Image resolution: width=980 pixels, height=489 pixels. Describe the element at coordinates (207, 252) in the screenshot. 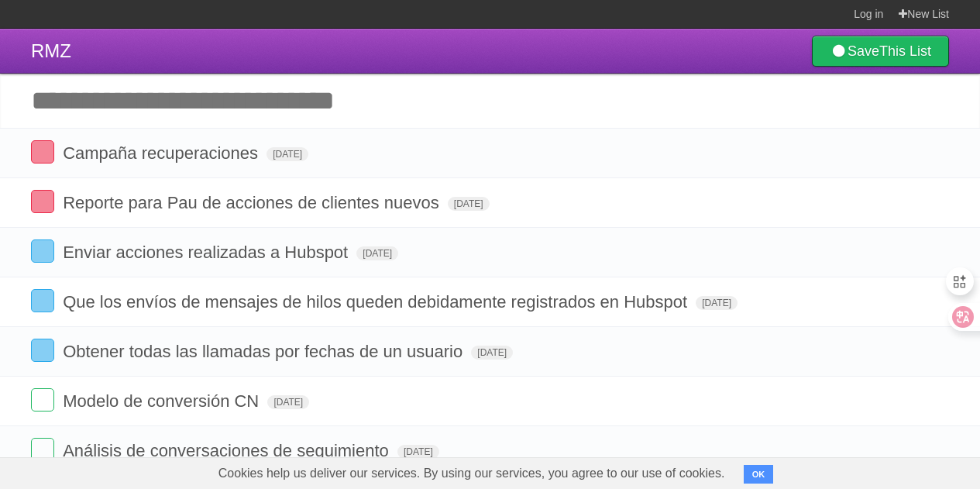

I see `span: Enviar acciones realizadas a Hubspot` at that location.